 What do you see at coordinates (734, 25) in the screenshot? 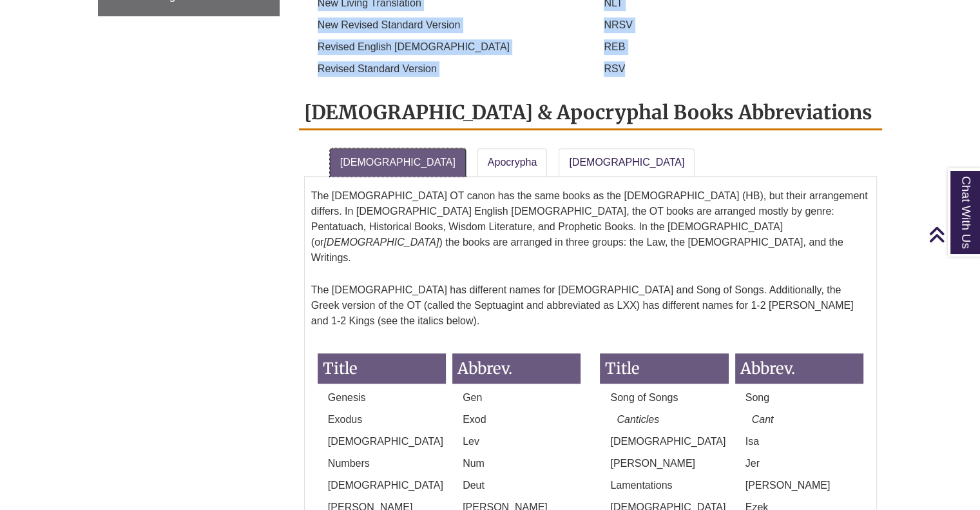
I see `p: NRSV` at bounding box center [734, 25].